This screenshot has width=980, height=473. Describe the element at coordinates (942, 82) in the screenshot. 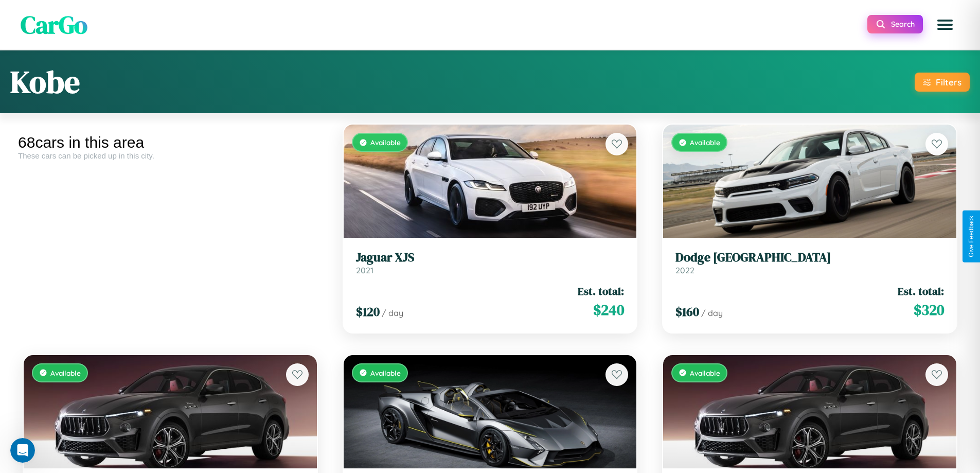

I see `button: Filters` at that location.